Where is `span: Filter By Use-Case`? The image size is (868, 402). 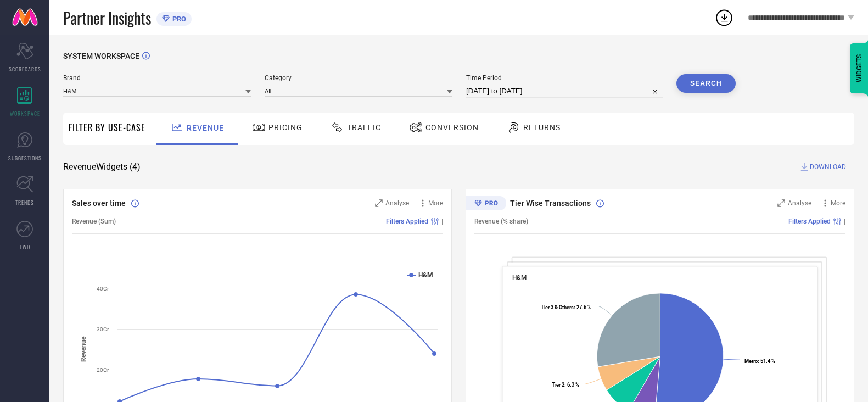
span: Filter By Use-Case is located at coordinates (107, 127).